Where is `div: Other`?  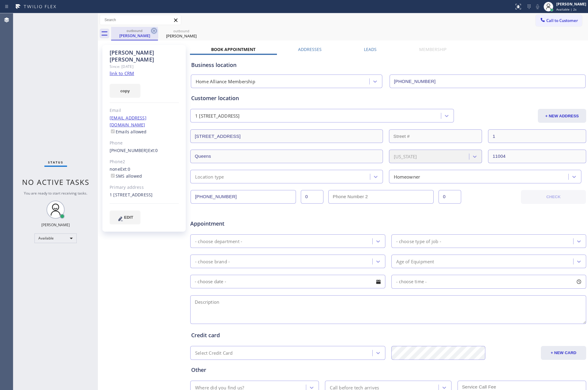
div: Other is located at coordinates (388, 370).